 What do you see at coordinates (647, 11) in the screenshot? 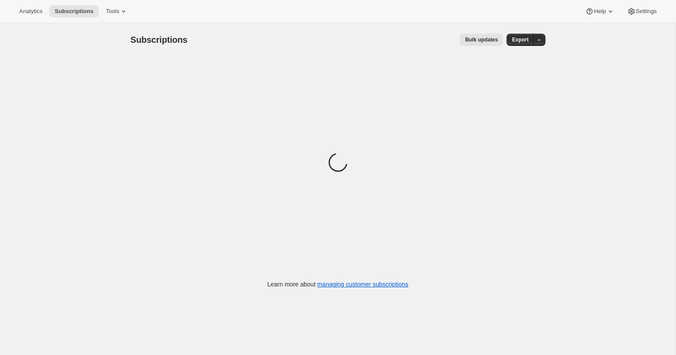
I see `span: Settings` at bounding box center [647, 11].